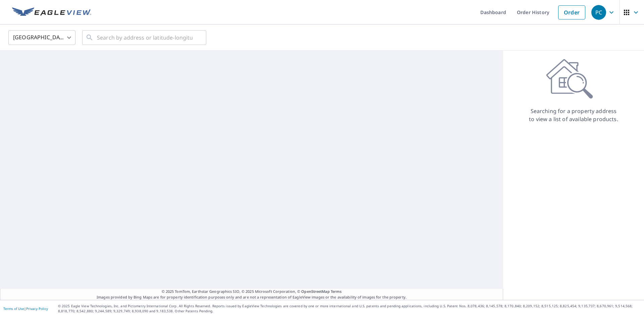 The height and width of the screenshot is (317, 644). What do you see at coordinates (315, 291) in the screenshot?
I see `a: OpenStreetMap` at bounding box center [315, 291].